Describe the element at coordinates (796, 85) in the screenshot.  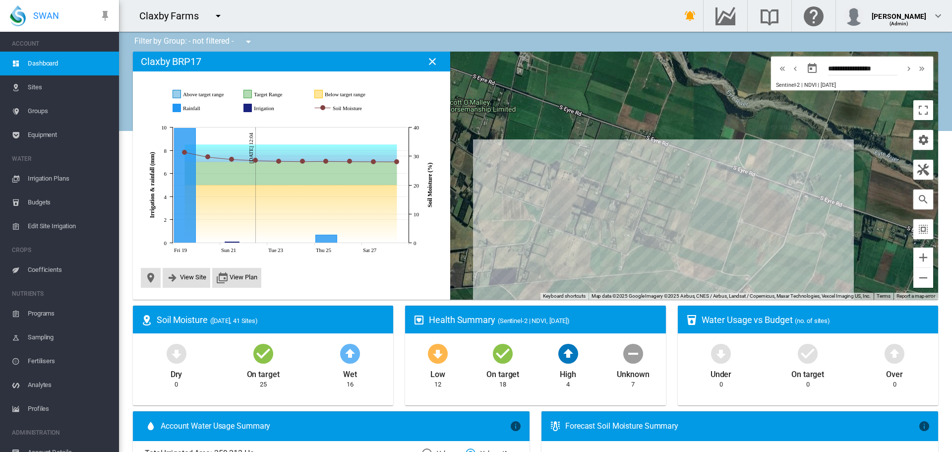
I see `span: Sentinel-2 | NDVI` at that location.